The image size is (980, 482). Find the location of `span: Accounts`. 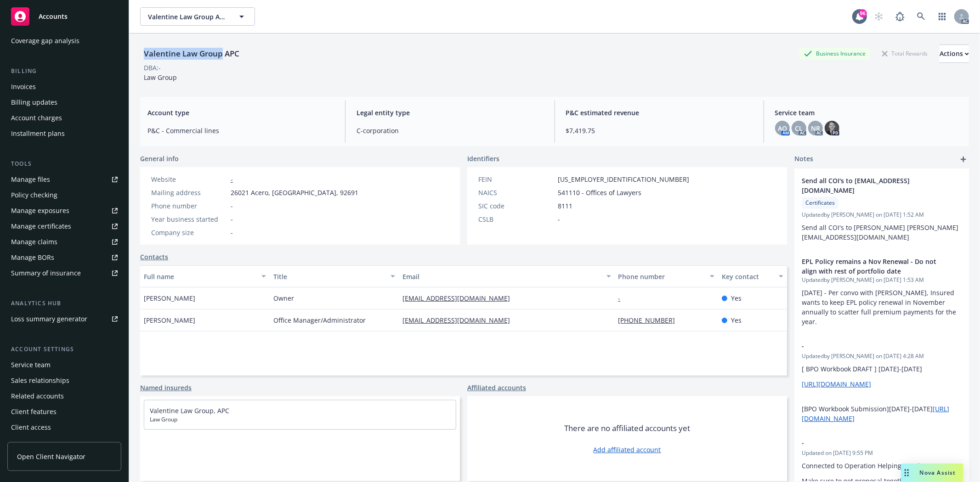

span: Accounts is located at coordinates (53, 16).